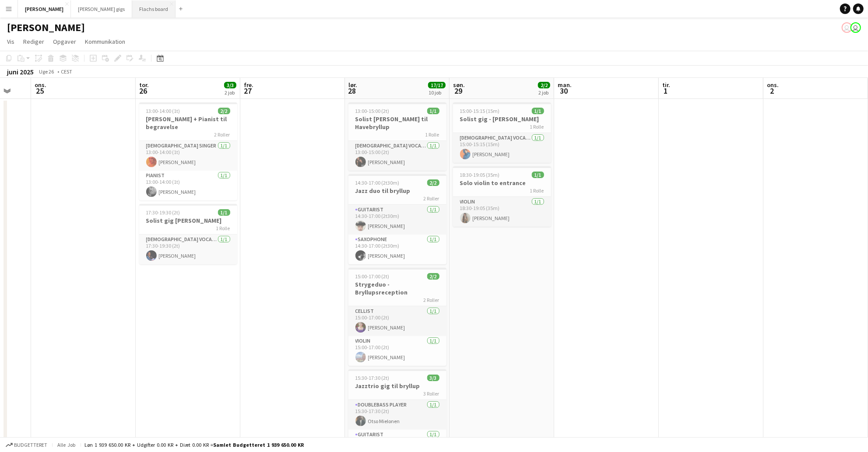 This screenshot has width=868, height=452. Describe the element at coordinates (437, 92) in the screenshot. I see `div: 10 job` at that location.